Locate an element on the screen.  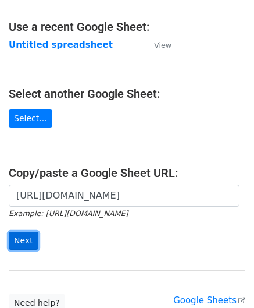
a: Google Sheets is located at coordinates (209, 300).